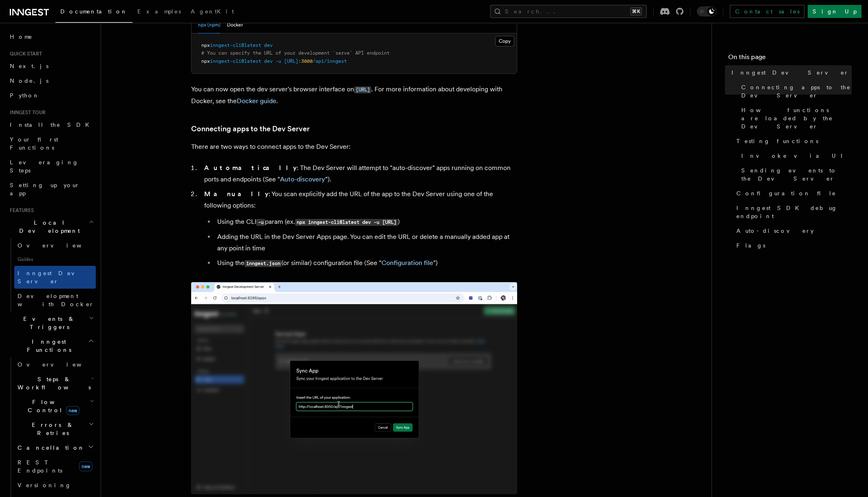 Image resolution: width=868 pixels, height=497 pixels. I want to click on button: npx (npm), so click(209, 24).